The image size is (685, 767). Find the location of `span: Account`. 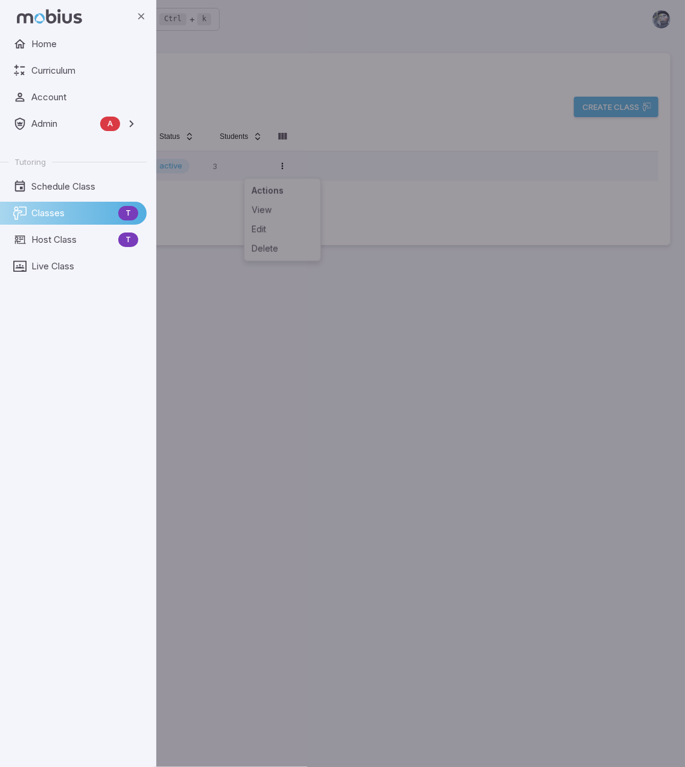

span: Account is located at coordinates (85, 97).